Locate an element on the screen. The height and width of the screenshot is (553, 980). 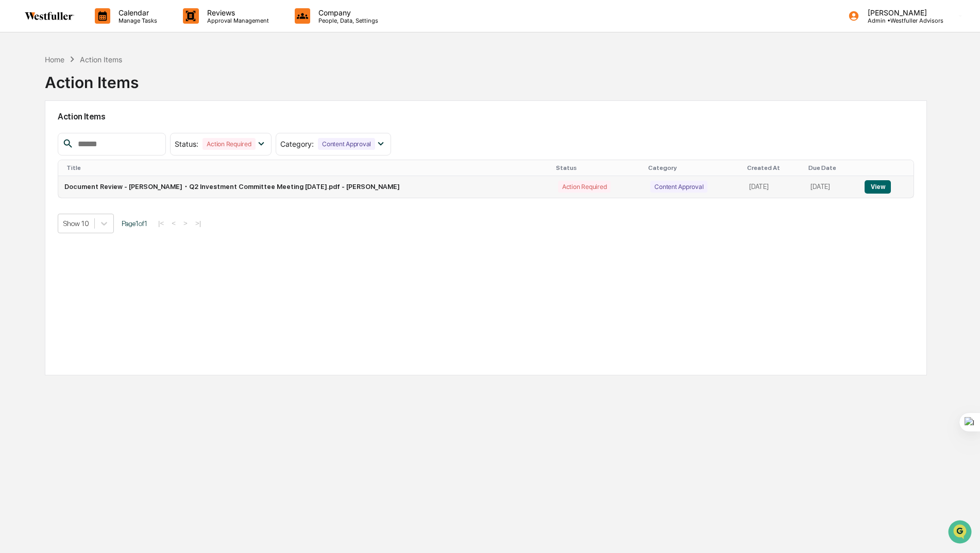
button: View is located at coordinates (877, 187).